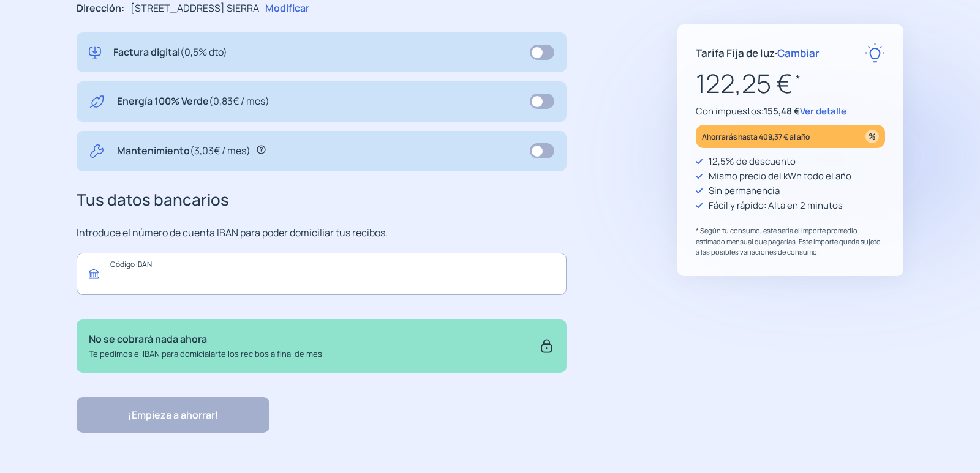 The width and height of the screenshot is (980, 473). Describe the element at coordinates (798, 53) in the screenshot. I see `span: Cambiar` at that location.